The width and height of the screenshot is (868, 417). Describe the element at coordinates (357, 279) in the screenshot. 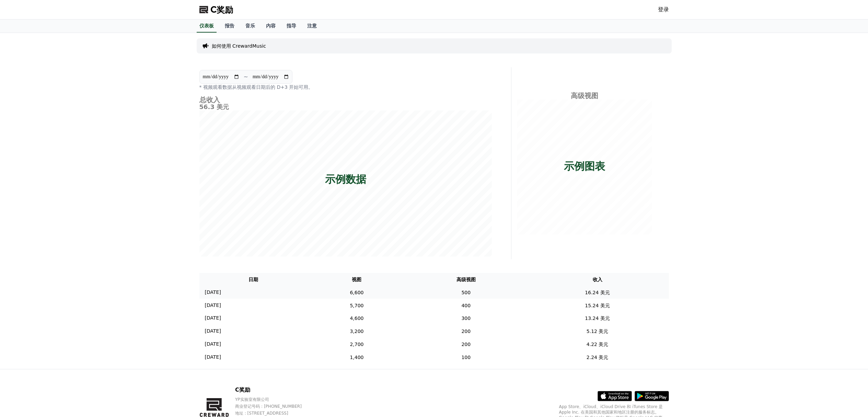

I see `font: 视图` at that location.